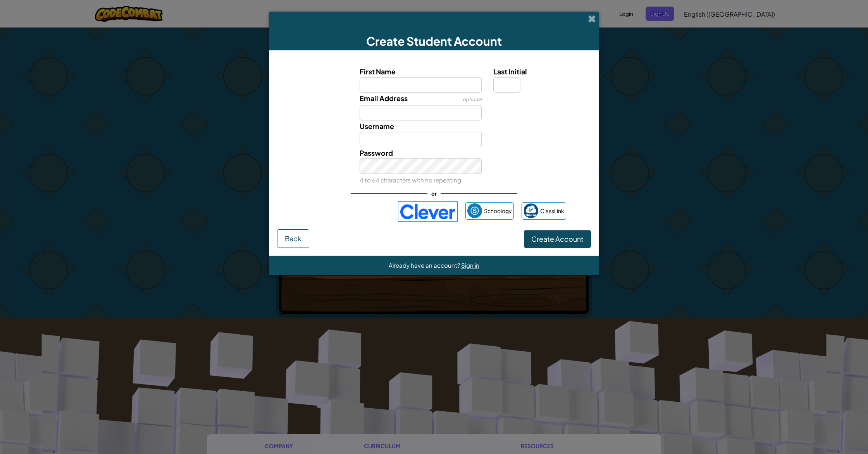 The height and width of the screenshot is (454, 868). What do you see at coordinates (470, 265) in the screenshot?
I see `a: Sign in` at bounding box center [470, 265].